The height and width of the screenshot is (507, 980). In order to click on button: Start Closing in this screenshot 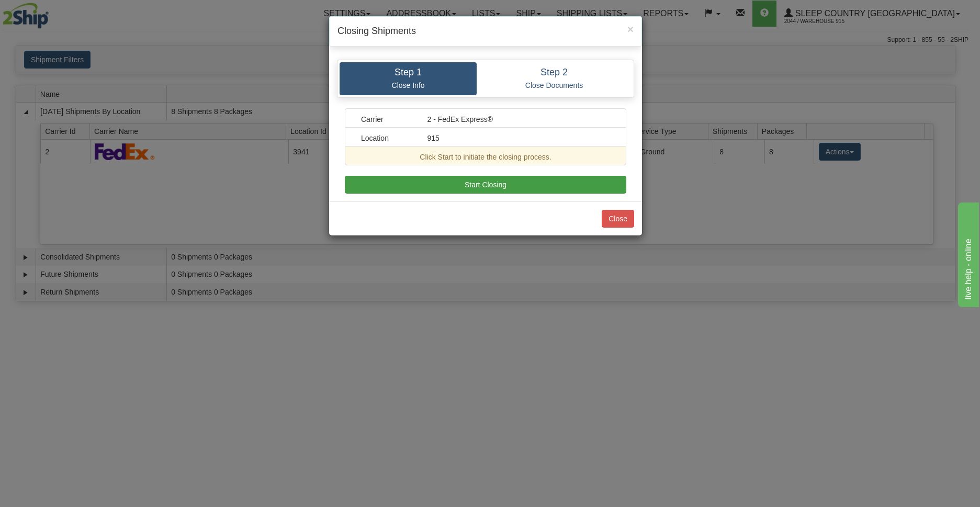, I will do `click(486, 185)`.